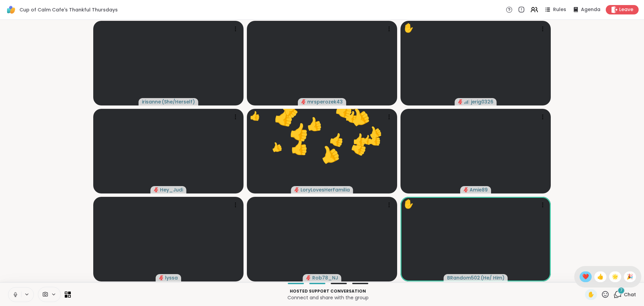  I want to click on span: Chat, so click(630, 294).